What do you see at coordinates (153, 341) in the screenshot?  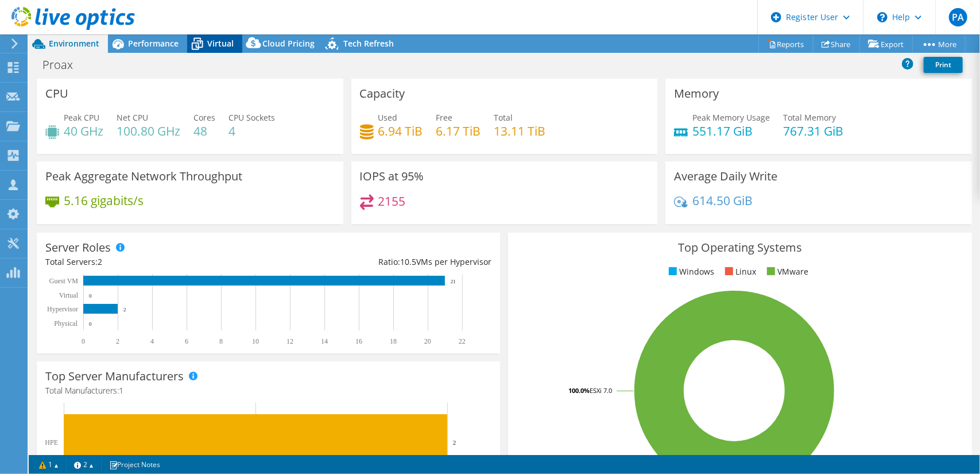 I see `text: 4` at bounding box center [153, 341].